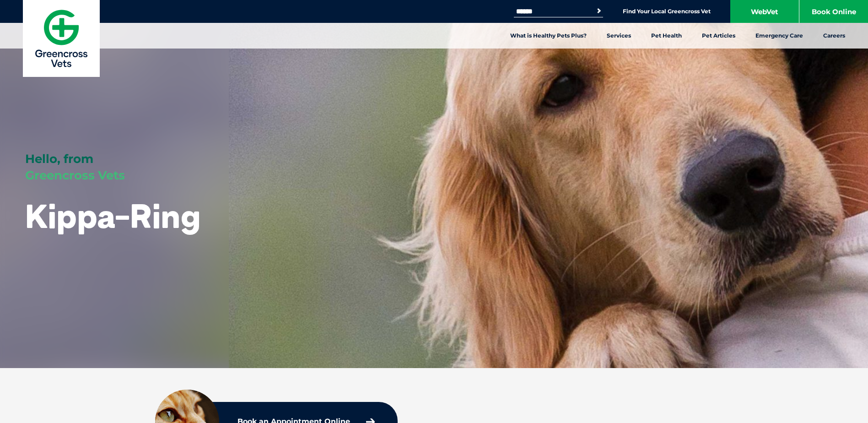 This screenshot has width=868, height=423. What do you see at coordinates (618, 36) in the screenshot?
I see `a: Services` at bounding box center [618, 36].